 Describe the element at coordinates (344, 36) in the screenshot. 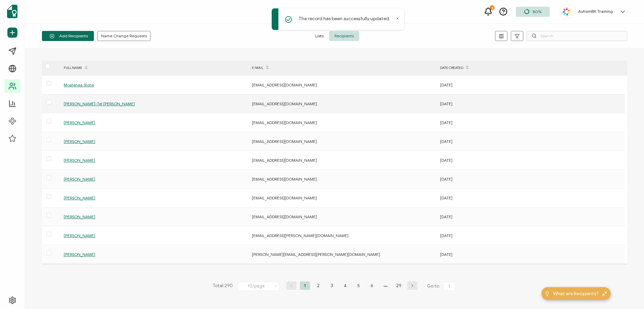

I see `span: Recipients` at that location.